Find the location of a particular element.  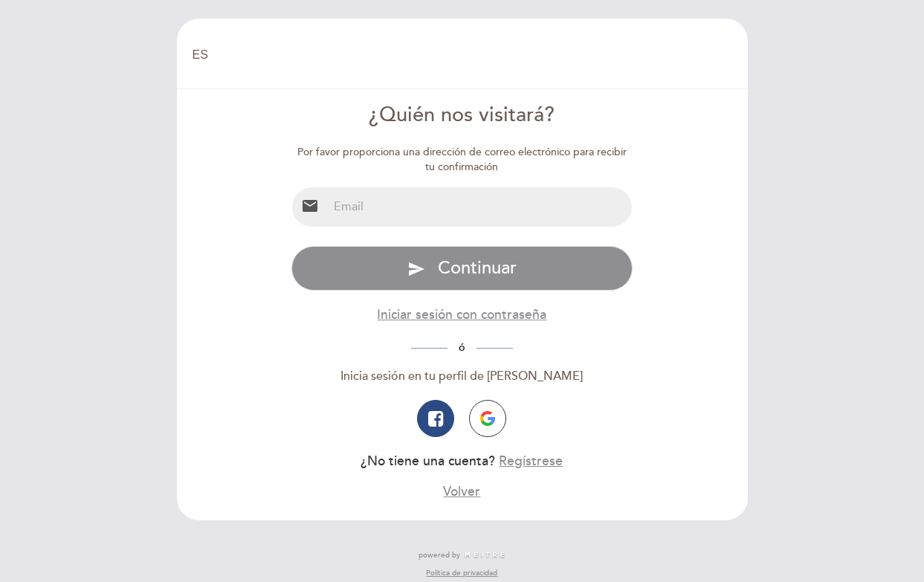

span: ó is located at coordinates (462, 347).